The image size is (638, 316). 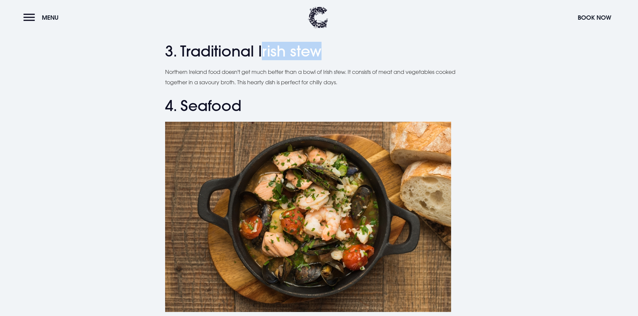 What do you see at coordinates (308, 217) in the screenshot?
I see `img: Traditional Northern Irish seafood chowder` at bounding box center [308, 217].